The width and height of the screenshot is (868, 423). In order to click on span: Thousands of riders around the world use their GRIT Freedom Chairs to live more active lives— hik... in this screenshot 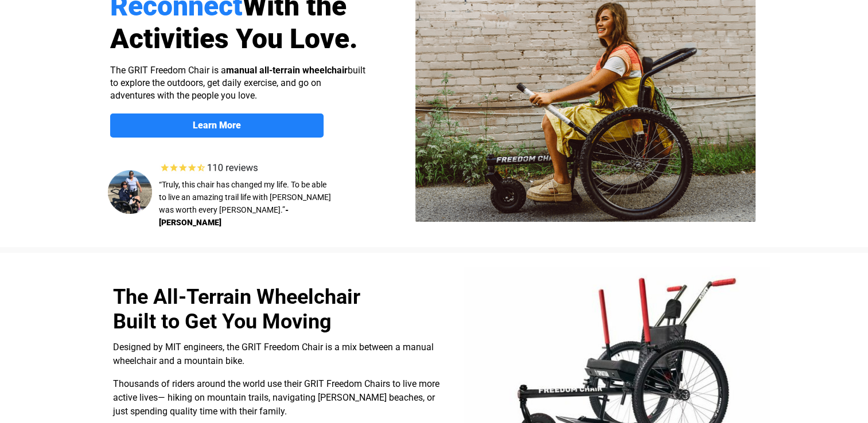, I will do `click(276, 397)`.